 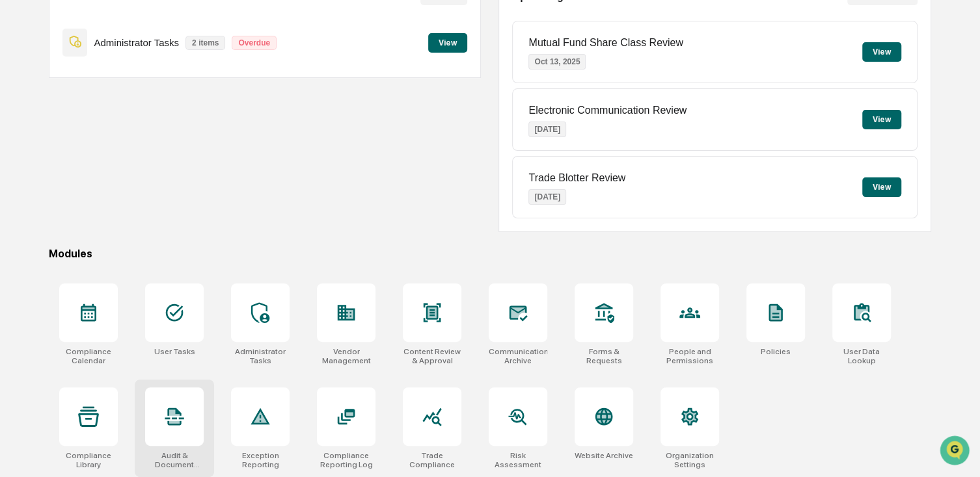 I want to click on p: 2 items, so click(x=205, y=43).